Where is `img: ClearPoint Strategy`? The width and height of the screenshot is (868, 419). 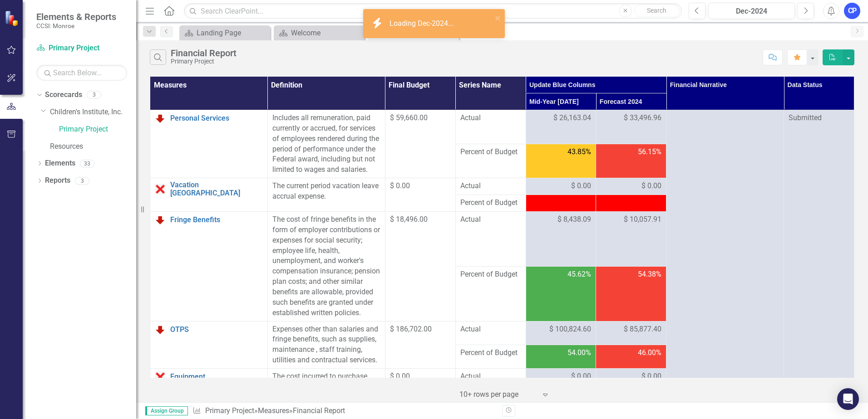 img: ClearPoint Strategy is located at coordinates (12, 18).